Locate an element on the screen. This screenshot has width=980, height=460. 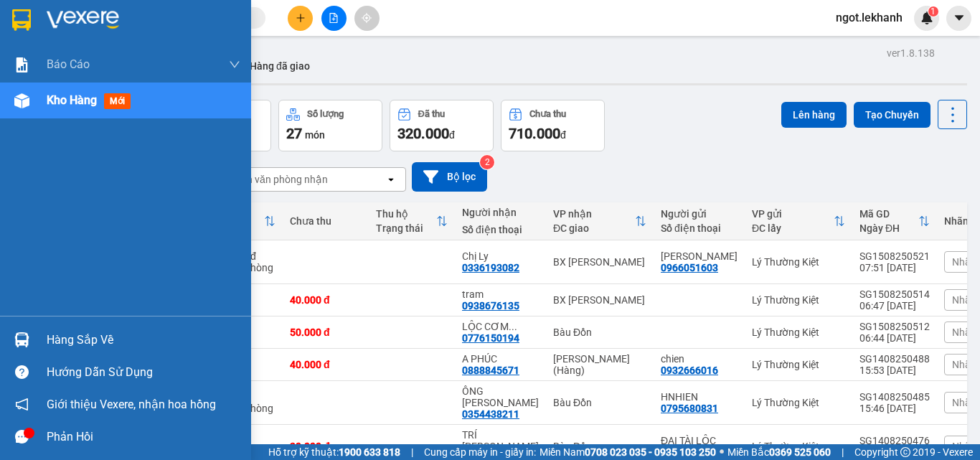
span: Báo cáo is located at coordinates (68, 64).